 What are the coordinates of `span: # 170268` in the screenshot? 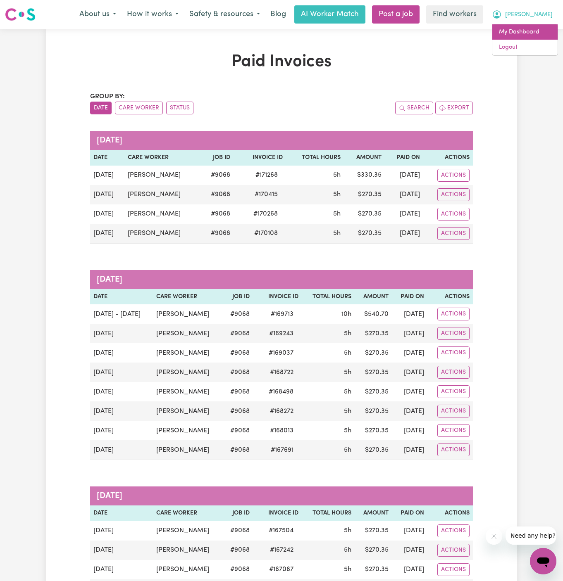 It's located at (265, 214).